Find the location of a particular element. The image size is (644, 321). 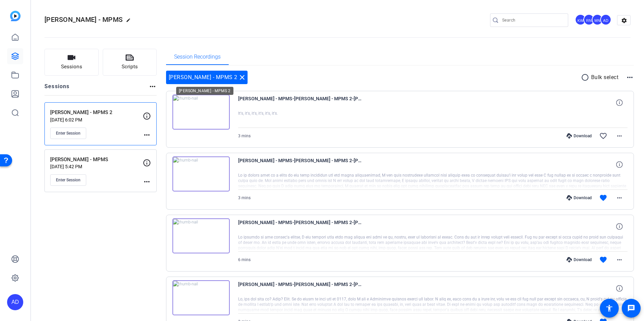

span: Session Recordings is located at coordinates (198, 57).